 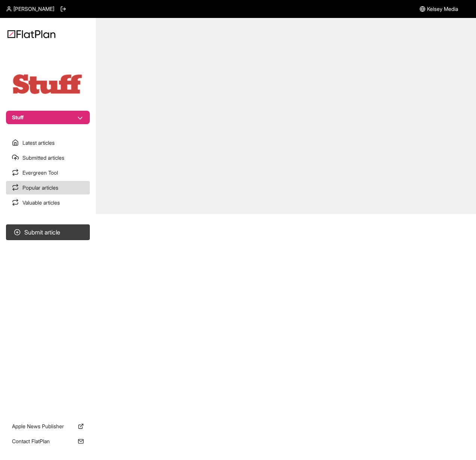 What do you see at coordinates (443, 9) in the screenshot?
I see `span: Kelsey Media` at bounding box center [443, 9].